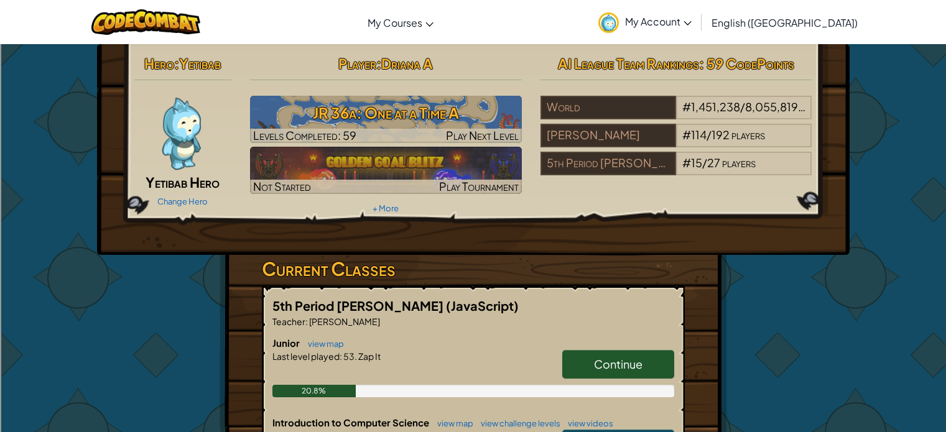 Image resolution: width=946 pixels, height=432 pixels. What do you see at coordinates (146, 22) in the screenshot?
I see `img: CodeCombat logo` at bounding box center [146, 22].